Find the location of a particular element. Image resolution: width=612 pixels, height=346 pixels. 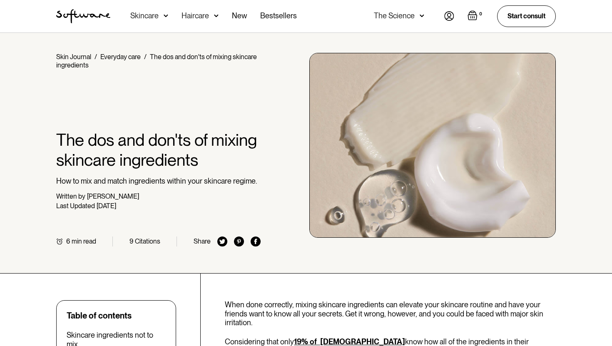

div: Table of contents is located at coordinates (99, 316).